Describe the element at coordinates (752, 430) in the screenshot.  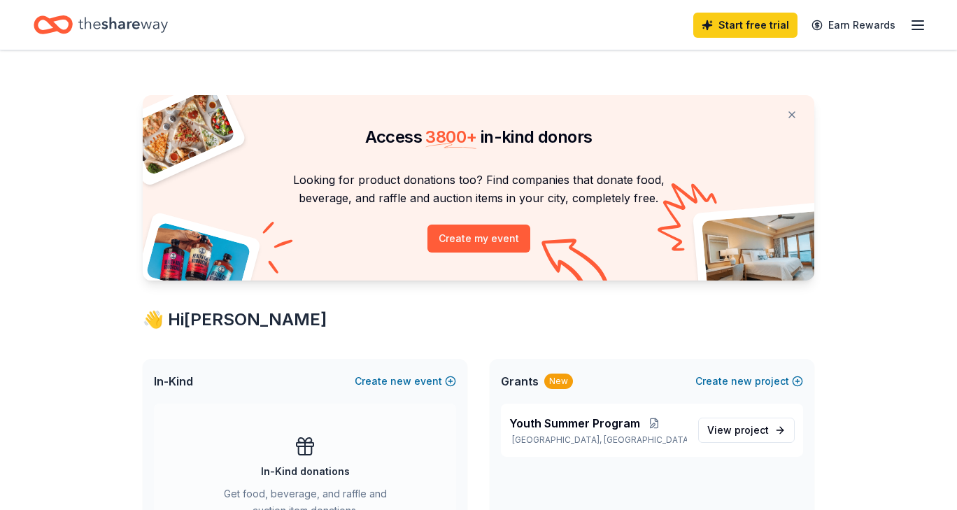
I see `span: project` at that location.